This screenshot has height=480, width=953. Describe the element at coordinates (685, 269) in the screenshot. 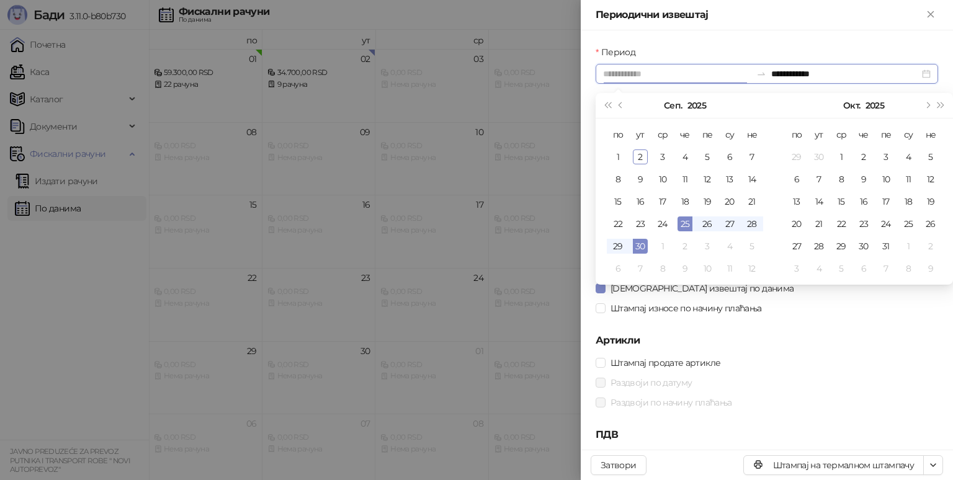

I see `td: 2025-10-09` at that location.